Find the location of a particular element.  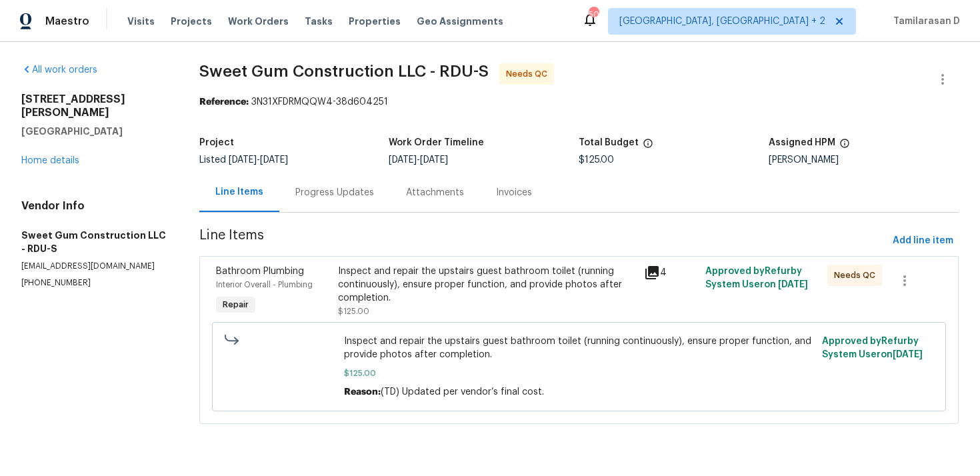

h5: Total Budget is located at coordinates (609, 143).